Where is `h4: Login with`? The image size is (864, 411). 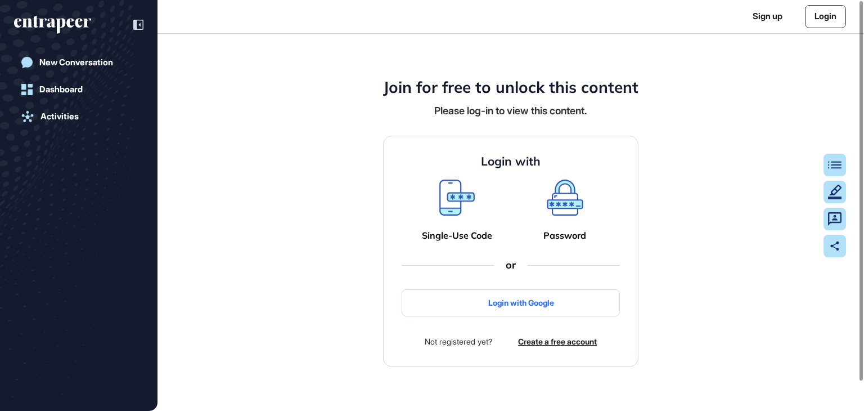 h4: Login with is located at coordinates (511, 161).